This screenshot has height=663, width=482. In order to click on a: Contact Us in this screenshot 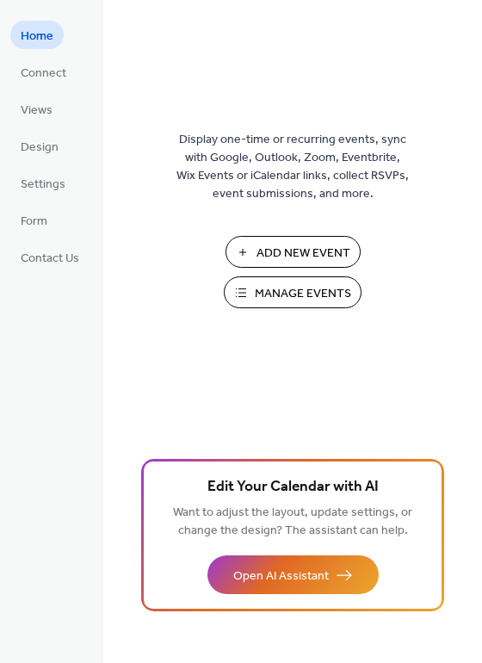, I will do `click(50, 257)`.